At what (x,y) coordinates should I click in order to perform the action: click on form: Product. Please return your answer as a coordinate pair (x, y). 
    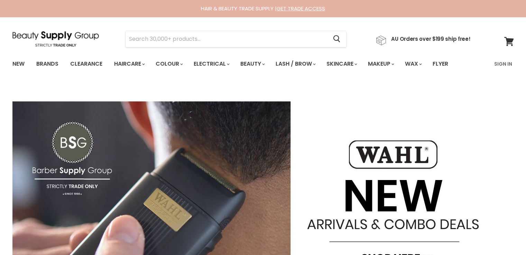
    Looking at the image, I should click on (236, 39).